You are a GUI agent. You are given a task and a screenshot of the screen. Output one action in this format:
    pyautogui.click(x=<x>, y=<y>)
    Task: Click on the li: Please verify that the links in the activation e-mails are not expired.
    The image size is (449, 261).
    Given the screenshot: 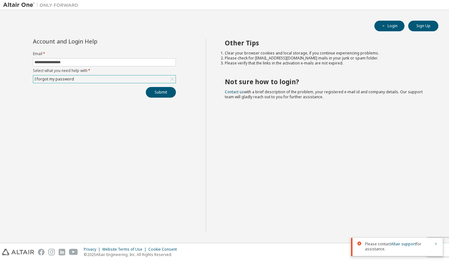 What is the action you would take?
    pyautogui.click(x=326, y=63)
    